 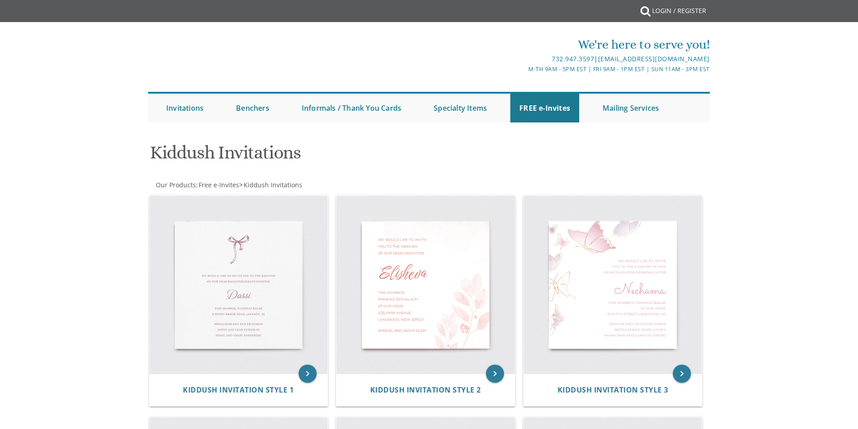 I want to click on img: Kiddush Invitation Style 2, so click(x=426, y=285).